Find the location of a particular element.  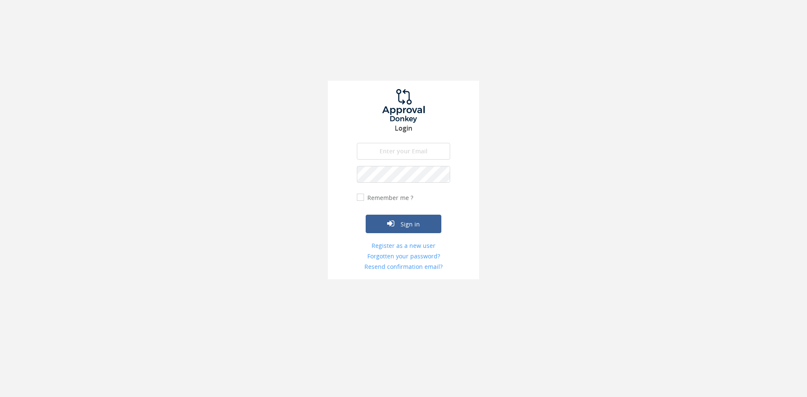

label: Remember me ? is located at coordinates (389, 198).